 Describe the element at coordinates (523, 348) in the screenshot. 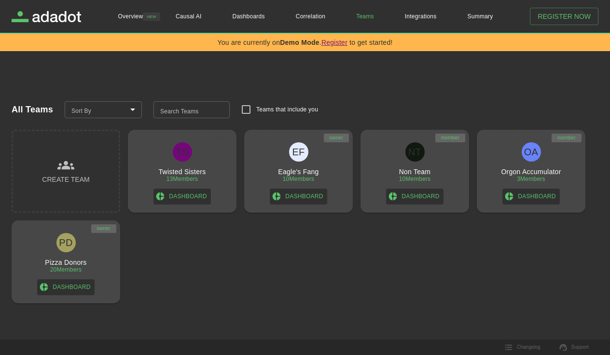

I see `a: Changelog` at that location.